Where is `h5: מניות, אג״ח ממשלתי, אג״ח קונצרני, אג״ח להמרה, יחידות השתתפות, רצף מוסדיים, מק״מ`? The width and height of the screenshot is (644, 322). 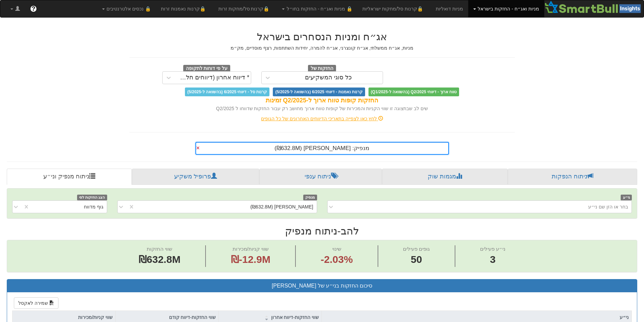 h5: מניות, אג״ח ממשלתי, אג״ח קונצרני, אג״ח להמרה, יחידות השתתפות, רצף מוסדיים, מק״מ is located at coordinates (322, 48).